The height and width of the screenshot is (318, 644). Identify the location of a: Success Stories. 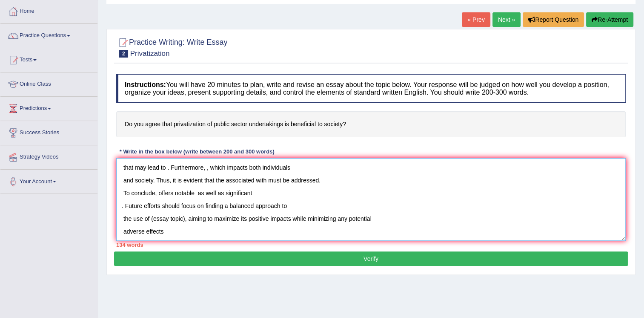
(49, 132).